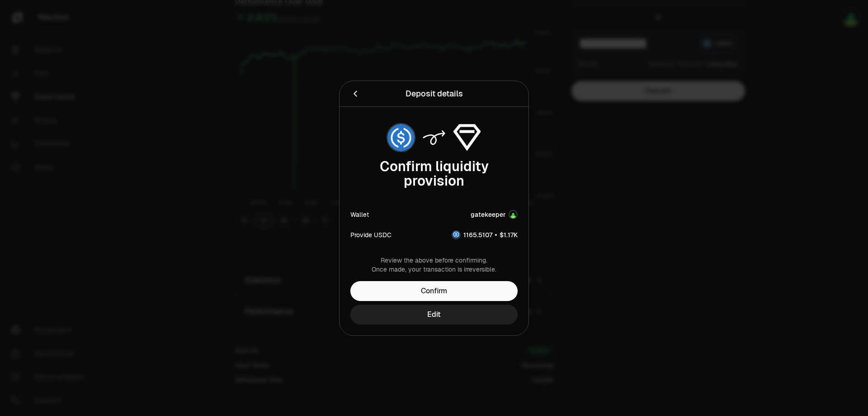  I want to click on button: Edit, so click(434, 315).